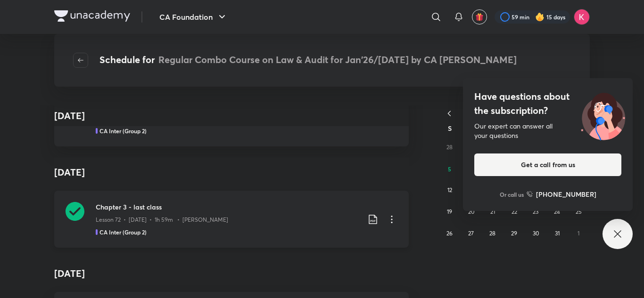 This screenshot has height=298, width=644. Describe the element at coordinates (479, 17) in the screenshot. I see `button: avatar` at that location.